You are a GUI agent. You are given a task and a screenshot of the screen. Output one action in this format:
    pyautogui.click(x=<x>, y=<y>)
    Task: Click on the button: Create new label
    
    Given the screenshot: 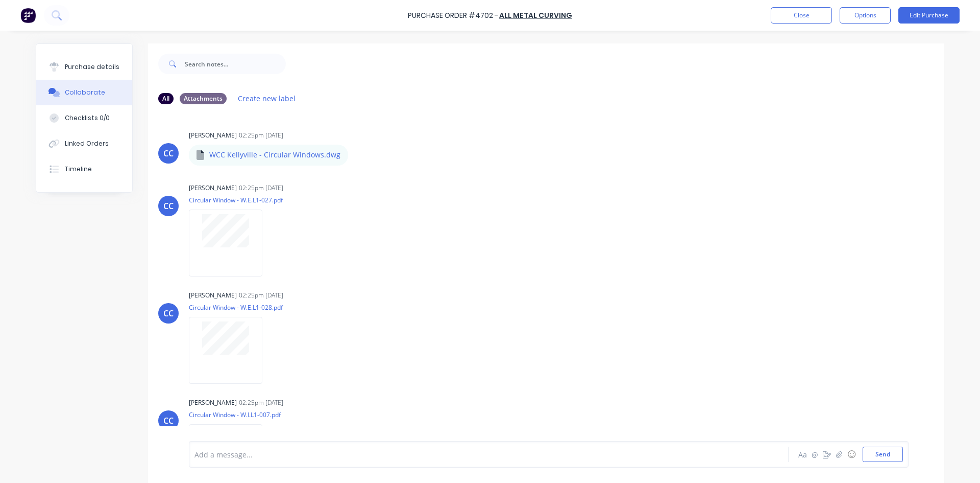 What is the action you would take?
    pyautogui.click(x=267, y=98)
    